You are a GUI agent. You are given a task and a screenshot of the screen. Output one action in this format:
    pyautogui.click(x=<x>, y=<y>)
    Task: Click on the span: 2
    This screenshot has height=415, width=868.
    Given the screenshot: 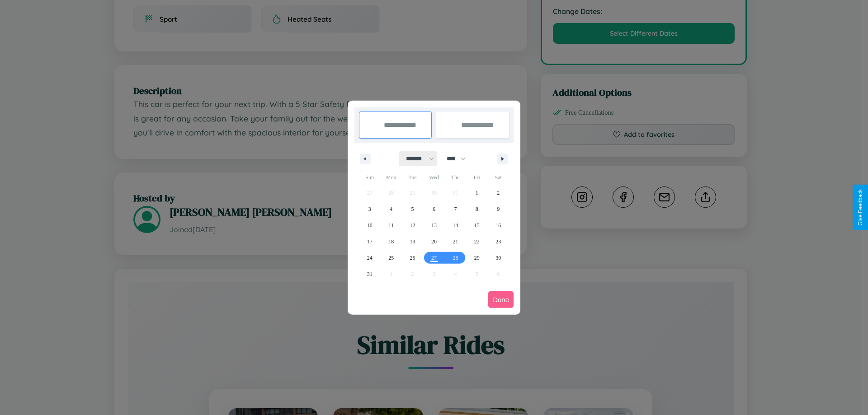 What is the action you would take?
    pyautogui.click(x=498, y=193)
    